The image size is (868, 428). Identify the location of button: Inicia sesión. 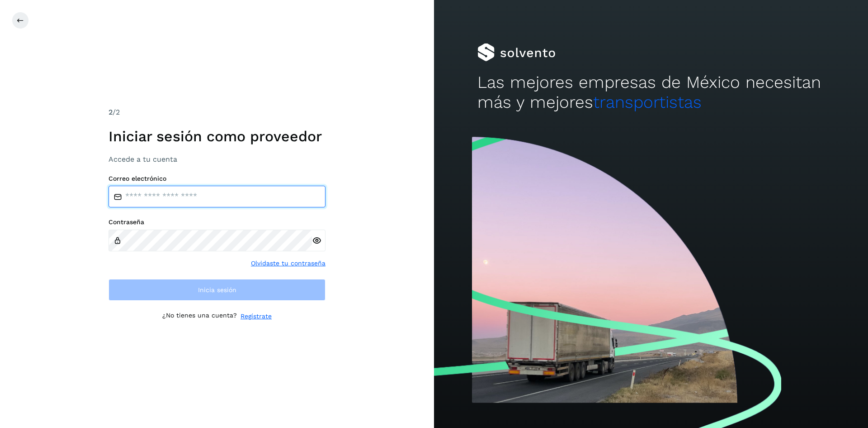
(217, 290).